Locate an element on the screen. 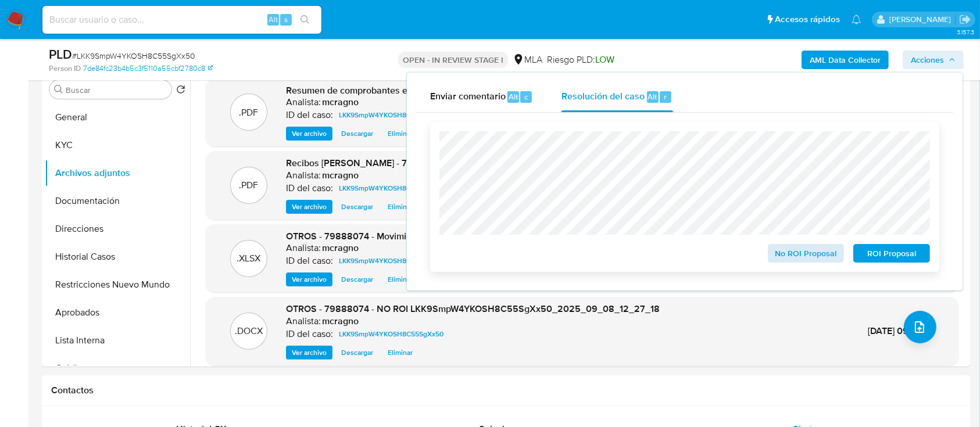  div: MLA is located at coordinates (527, 60).